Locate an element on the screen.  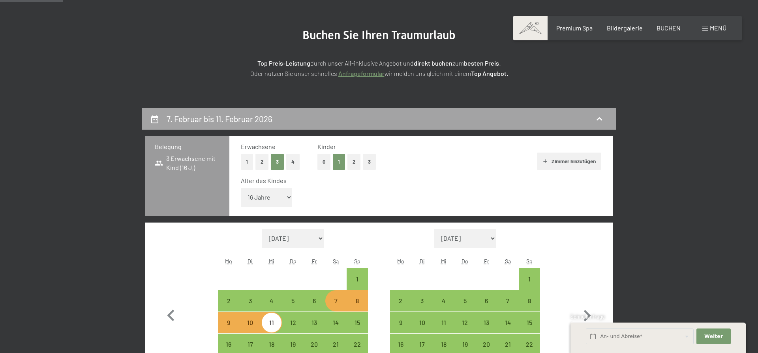
div: Sat Feb 07 2026 is located at coordinates (336, 300).